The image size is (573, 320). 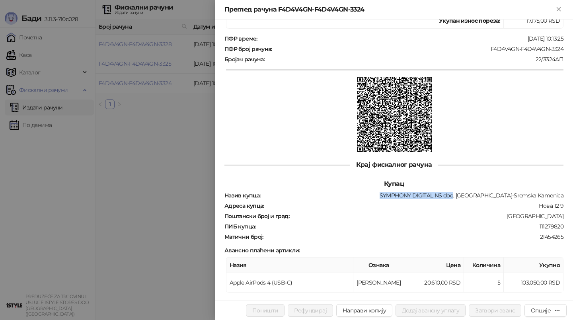 What do you see at coordinates (434, 282) in the screenshot?
I see `td: 20.610,00 RSD` at bounding box center [434, 282].